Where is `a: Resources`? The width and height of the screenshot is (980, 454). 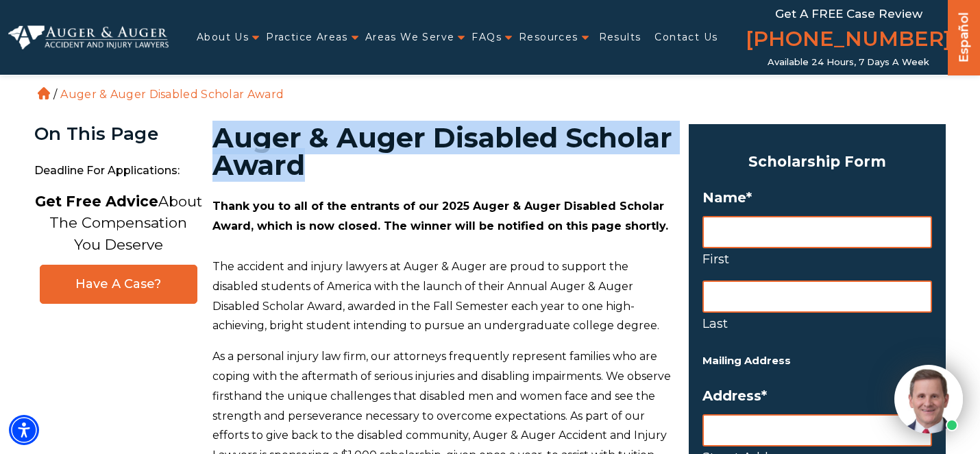
a: Resources is located at coordinates (548, 37).